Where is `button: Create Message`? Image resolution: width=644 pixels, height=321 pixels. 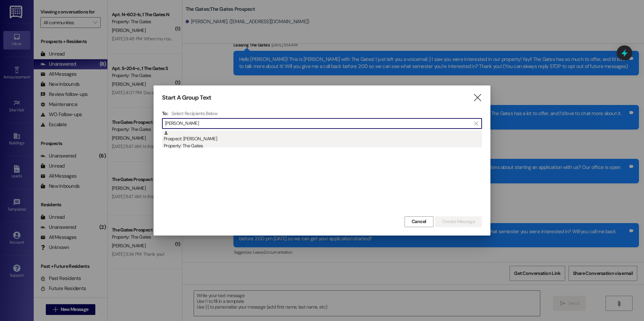 button: Create Message is located at coordinates (458, 222).